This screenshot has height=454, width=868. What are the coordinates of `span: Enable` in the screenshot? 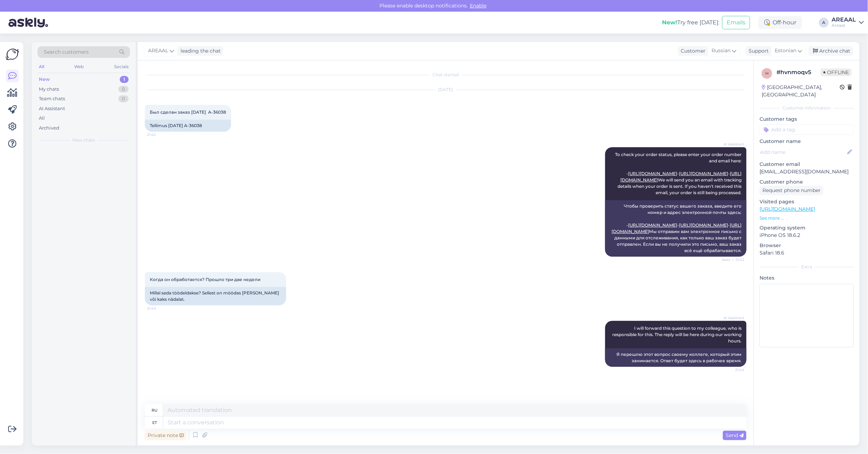 It's located at (478, 6).